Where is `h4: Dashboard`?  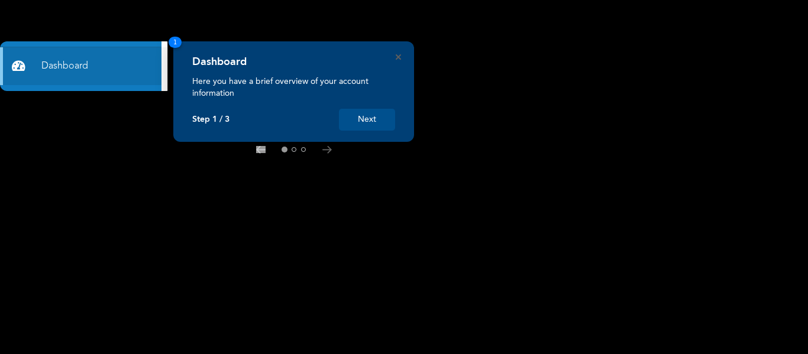 h4: Dashboard is located at coordinates (219, 62).